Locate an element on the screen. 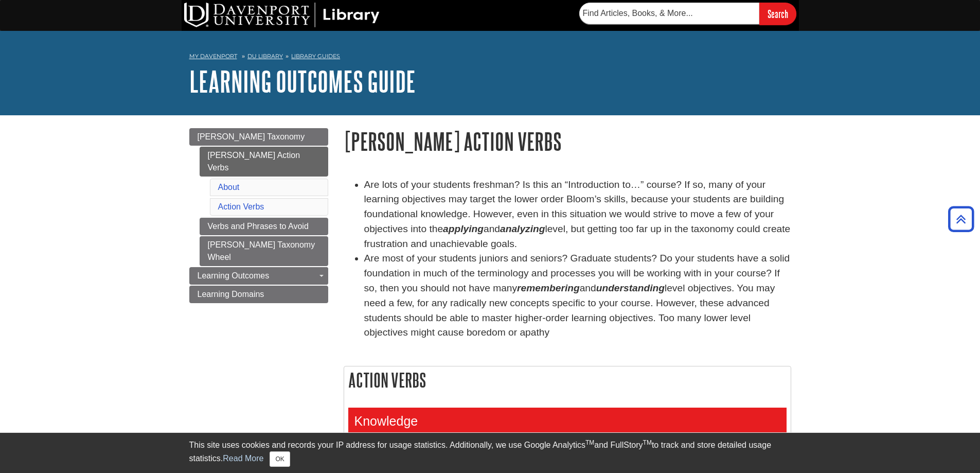  strong: analyzing is located at coordinates (522, 229).